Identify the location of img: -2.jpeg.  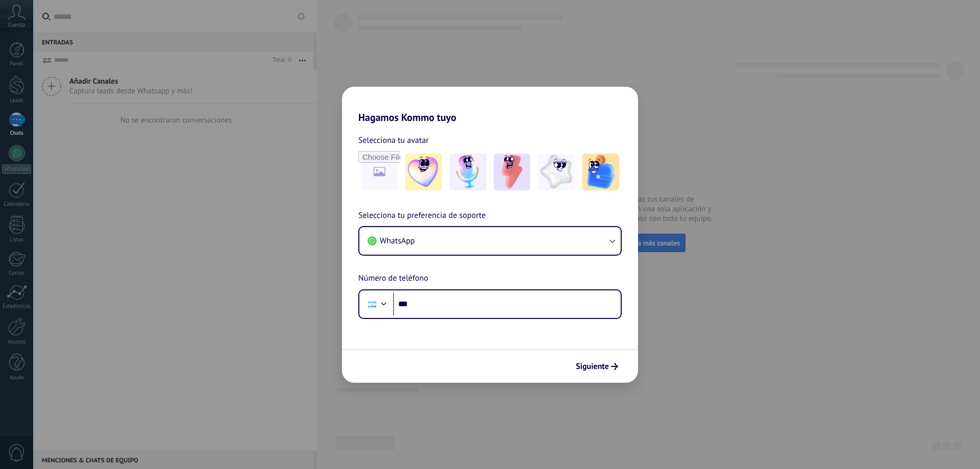
(468, 172).